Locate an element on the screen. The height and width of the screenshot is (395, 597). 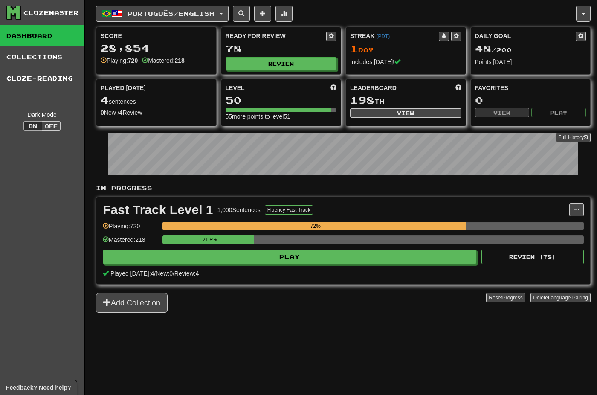
button: DeleteLanguage Pairing is located at coordinates (560, 297).